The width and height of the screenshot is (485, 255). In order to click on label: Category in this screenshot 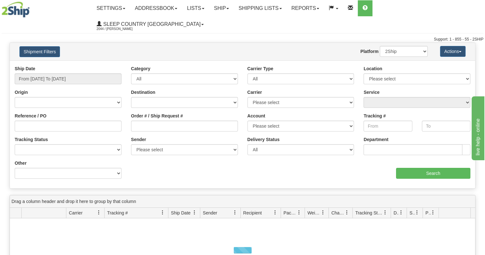, I will do `click(141, 69)`.